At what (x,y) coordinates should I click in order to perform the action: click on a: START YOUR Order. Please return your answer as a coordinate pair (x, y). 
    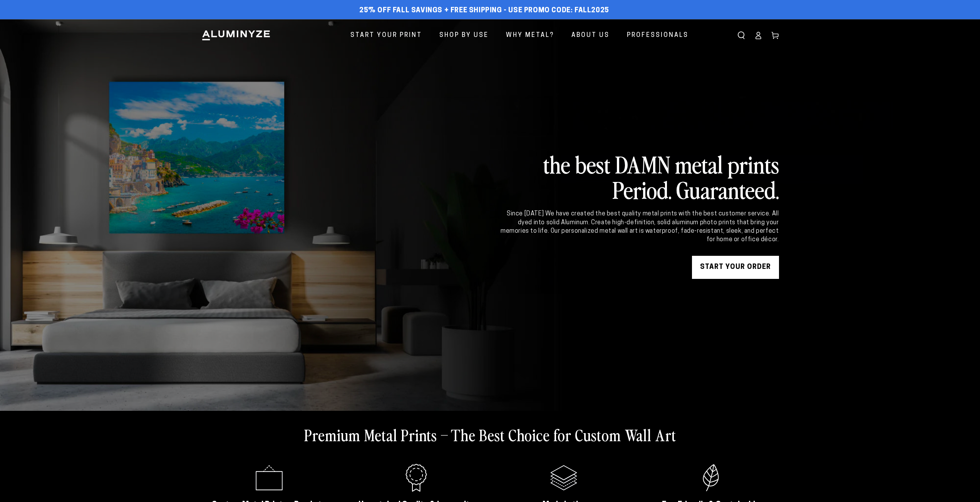
    Looking at the image, I should click on (735, 267).